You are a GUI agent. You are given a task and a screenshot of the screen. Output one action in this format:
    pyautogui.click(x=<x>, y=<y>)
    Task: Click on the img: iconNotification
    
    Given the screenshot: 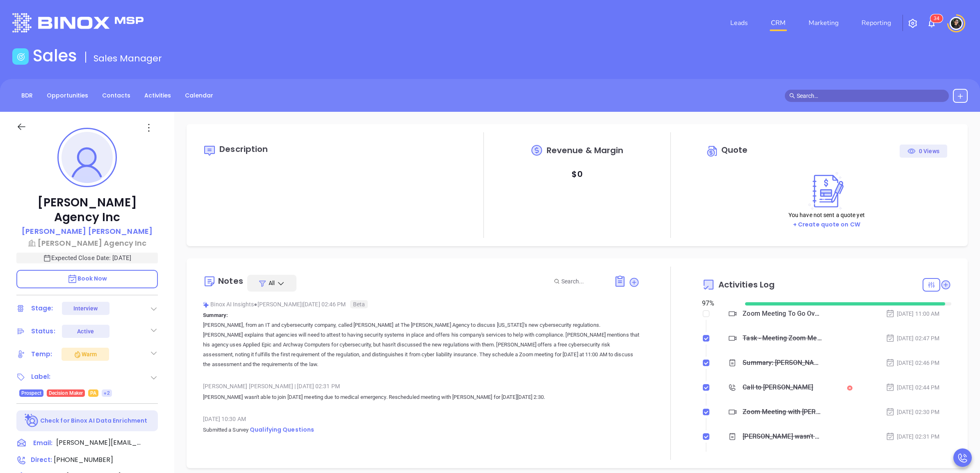 What is the action you would take?
    pyautogui.click(x=931, y=23)
    